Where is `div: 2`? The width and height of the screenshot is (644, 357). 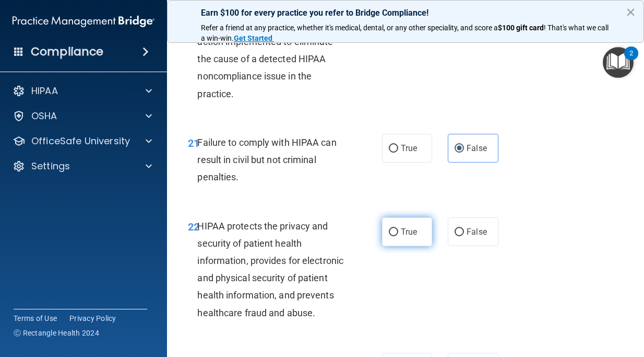 div: 2 is located at coordinates (631, 60).